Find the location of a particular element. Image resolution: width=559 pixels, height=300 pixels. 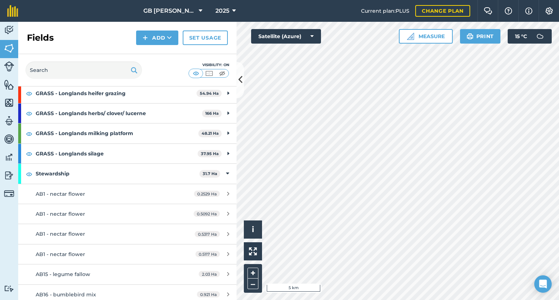

div: Open Intercom Messenger is located at coordinates (543, 284).